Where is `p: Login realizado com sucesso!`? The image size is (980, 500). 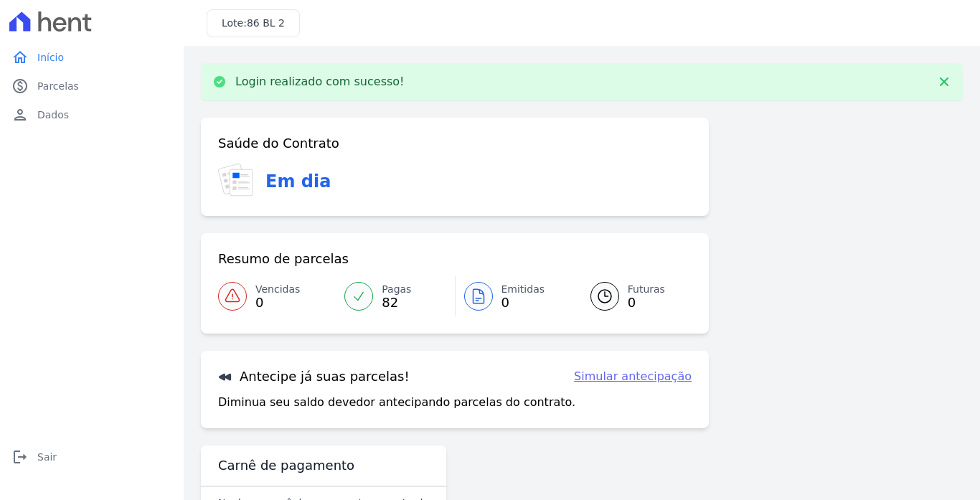
p: Login realizado com sucesso! is located at coordinates (320, 82).